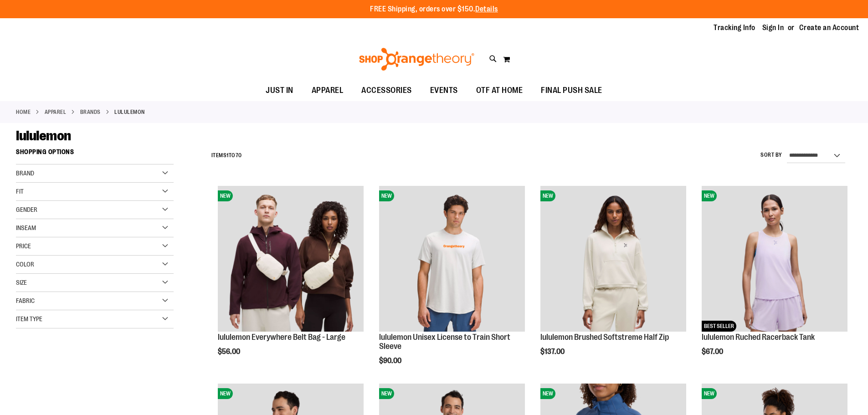 This screenshot has height=415, width=868. I want to click on a: lululemon Unisex License to Train Short SleeveNEW, so click(452, 259).